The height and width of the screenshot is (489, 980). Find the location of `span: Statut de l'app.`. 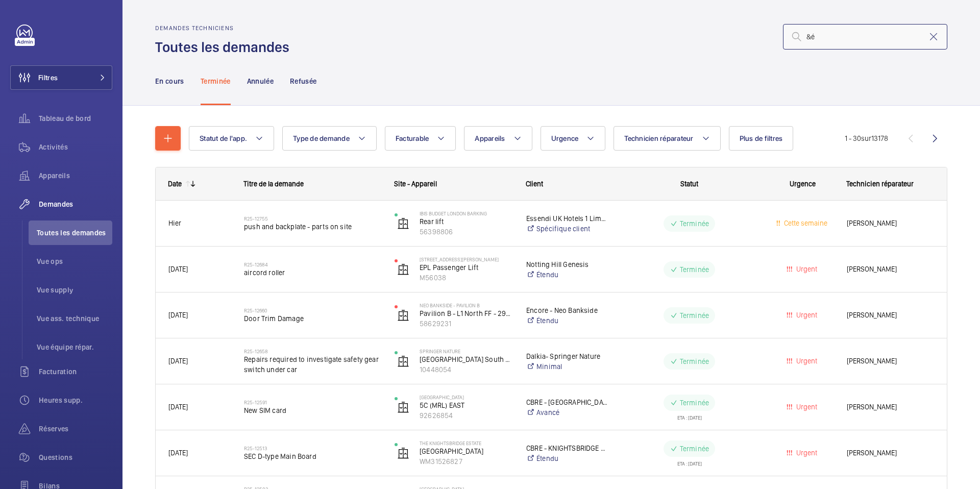

span: Statut de l'app. is located at coordinates (223, 138).